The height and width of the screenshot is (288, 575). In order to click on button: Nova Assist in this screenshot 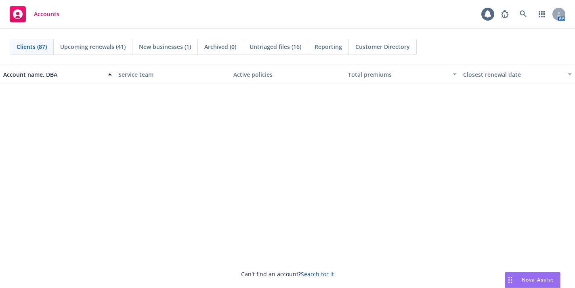, I will do `click(533, 280)`.